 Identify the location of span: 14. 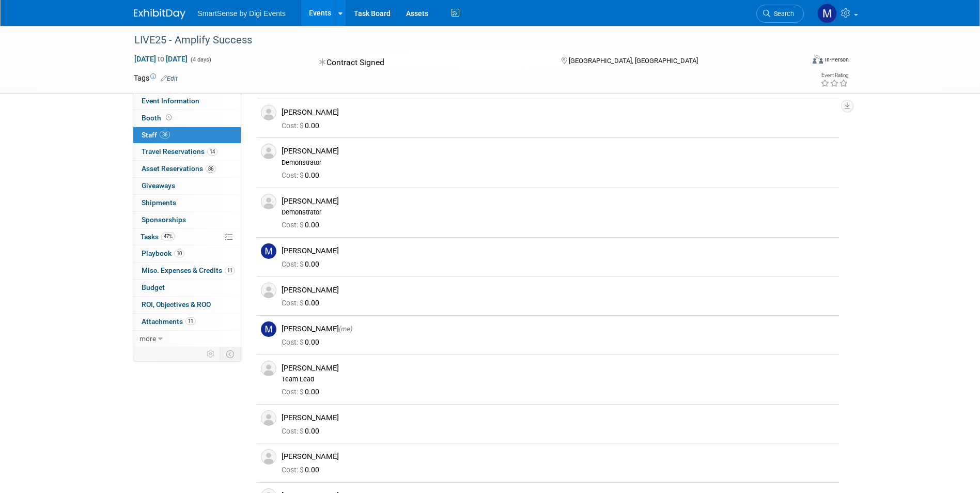
(212, 151).